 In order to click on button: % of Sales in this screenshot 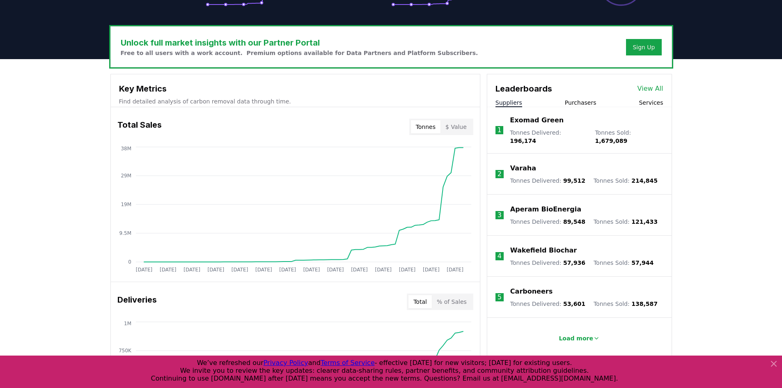, I will do `click(452, 302)`.